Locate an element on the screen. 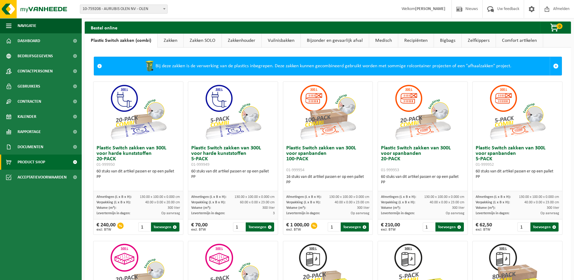 The image size is (574, 280). img: 01-999950 is located at coordinates (138, 112).